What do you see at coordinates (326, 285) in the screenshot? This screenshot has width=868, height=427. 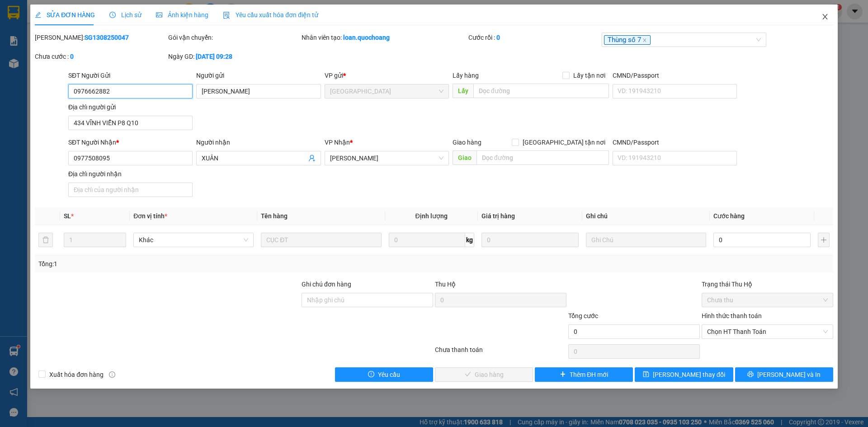 I see `label: Ghi chú đơn hàng` at bounding box center [326, 285].